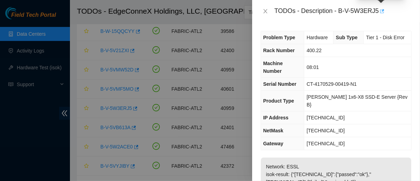 The height and width of the screenshot is (181, 420). I want to click on span: Gateway, so click(273, 143).